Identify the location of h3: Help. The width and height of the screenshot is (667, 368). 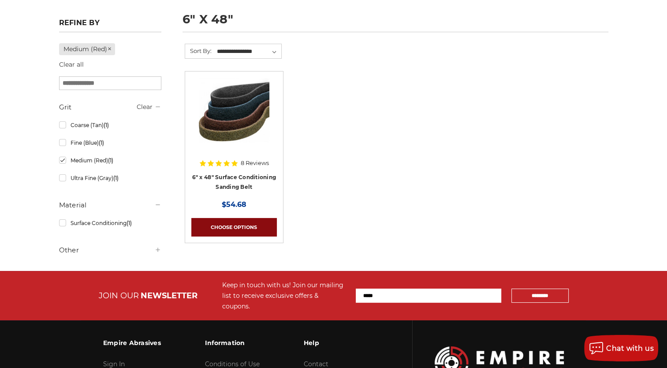
(333, 343).